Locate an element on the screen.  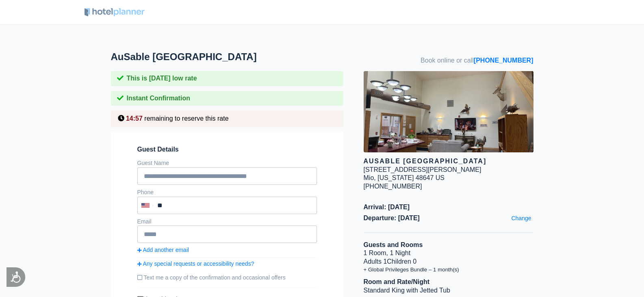
a: Any special requests or accessibility needs? is located at coordinates (227, 264).